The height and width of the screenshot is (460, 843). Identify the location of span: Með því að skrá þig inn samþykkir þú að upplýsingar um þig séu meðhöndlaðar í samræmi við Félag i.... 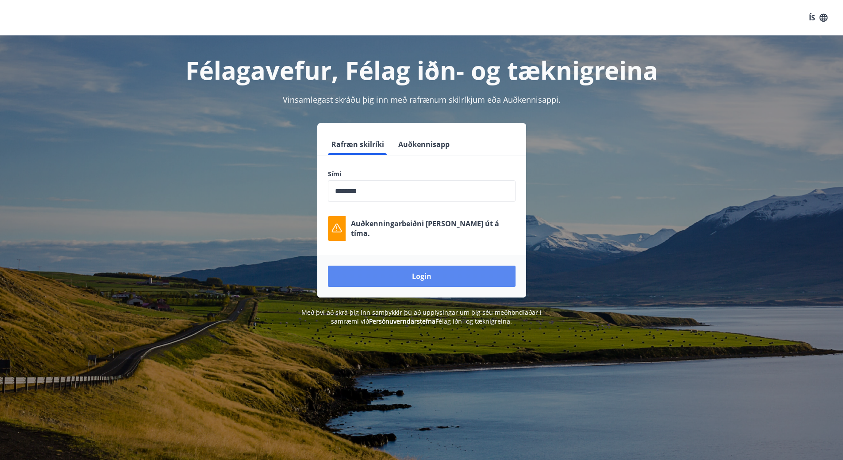
(421, 316).